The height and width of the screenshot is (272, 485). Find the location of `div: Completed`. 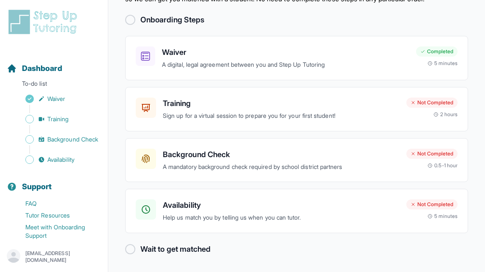

div: Completed is located at coordinates (437, 52).